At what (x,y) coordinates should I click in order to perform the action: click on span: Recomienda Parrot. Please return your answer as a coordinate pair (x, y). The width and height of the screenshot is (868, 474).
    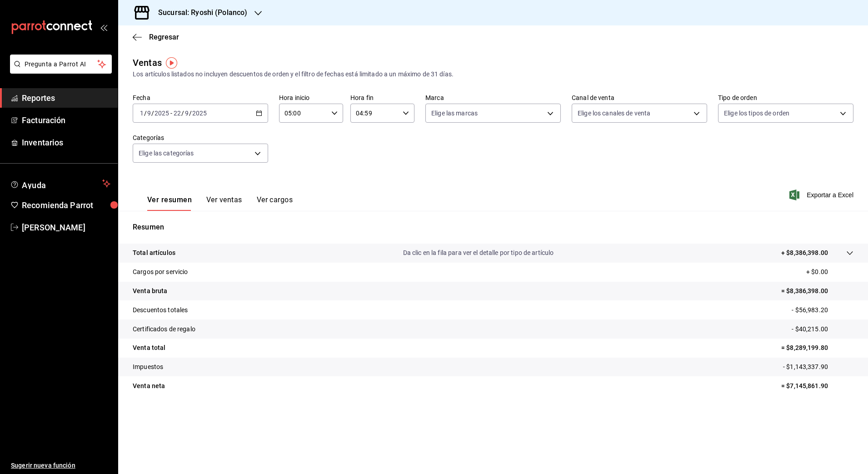
    Looking at the image, I should click on (66, 205).